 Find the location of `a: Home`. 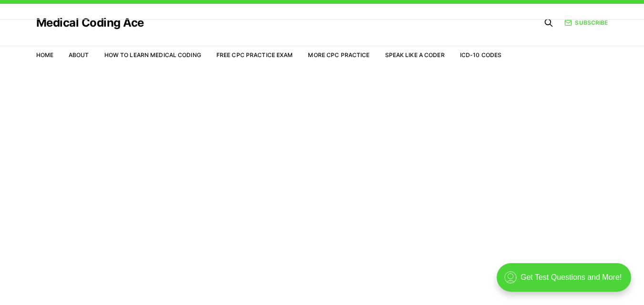

a: Home is located at coordinates (45, 55).